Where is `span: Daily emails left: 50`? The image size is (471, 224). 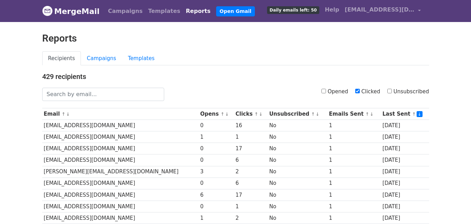
span: Daily emails left: 50 is located at coordinates (293, 10).